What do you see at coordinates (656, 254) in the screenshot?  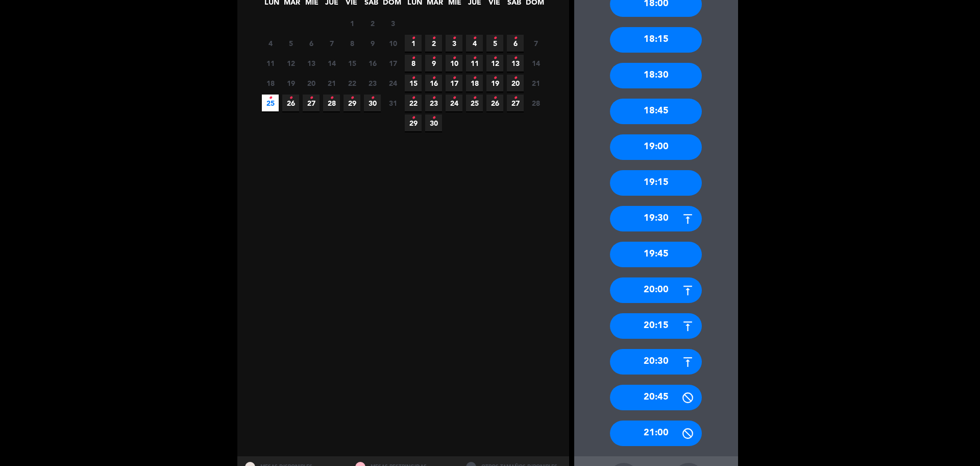 I see `div: 19:45` at bounding box center [656, 254].